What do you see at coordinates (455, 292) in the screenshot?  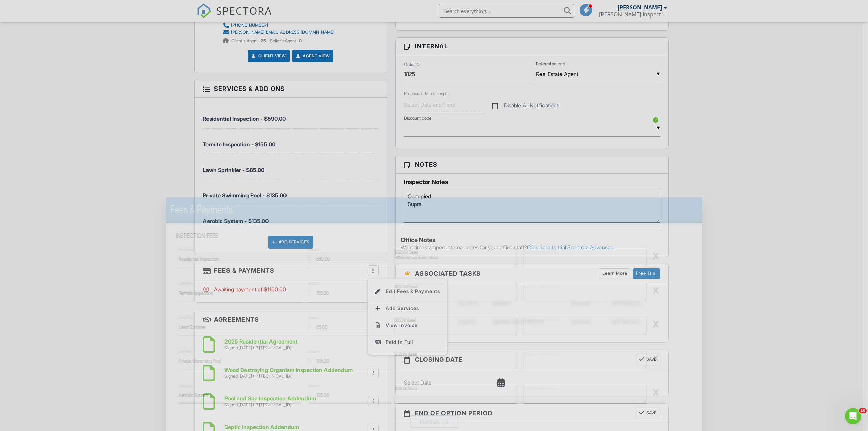 I see `textarea: $130.00 (Base)` at bounding box center [455, 292].